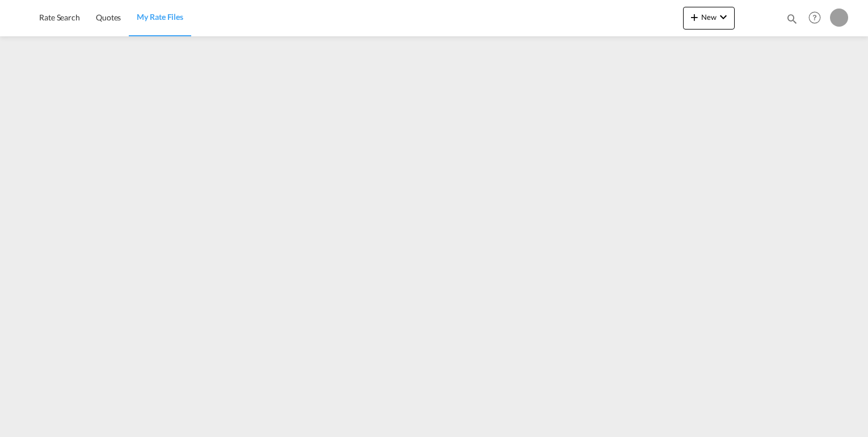 This screenshot has width=868, height=437. What do you see at coordinates (109, 17) in the screenshot?
I see `span: Quotes` at bounding box center [109, 17].